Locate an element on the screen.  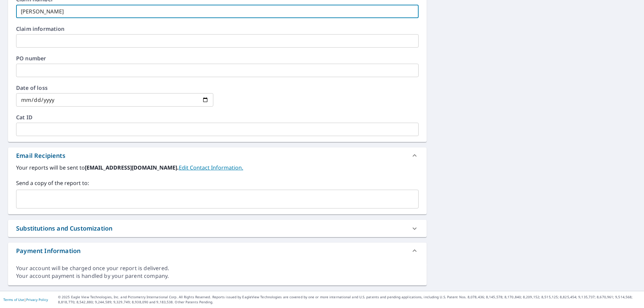
label: Your reports will be sent to is located at coordinates (217, 168).